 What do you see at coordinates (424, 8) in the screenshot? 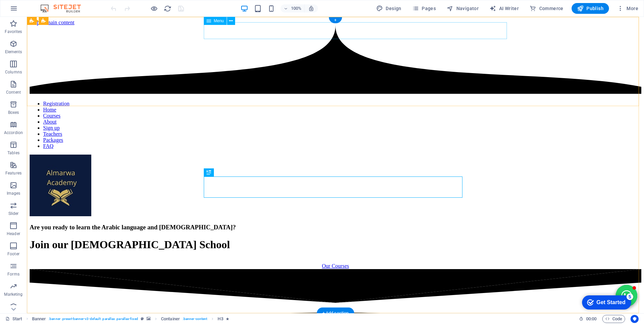
I see `span: Pages` at bounding box center [424, 8].